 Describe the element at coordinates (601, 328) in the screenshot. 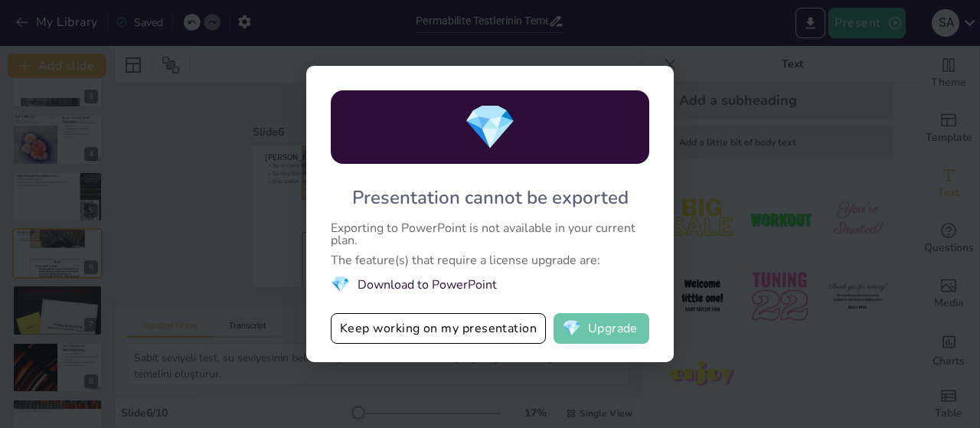

I see `button: diamondUpgrade` at that location.